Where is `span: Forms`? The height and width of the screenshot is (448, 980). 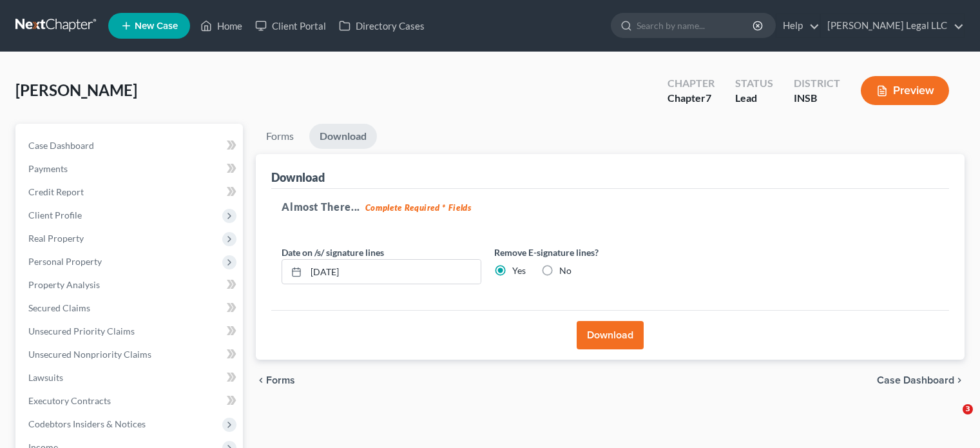 span: Forms is located at coordinates (280, 381).